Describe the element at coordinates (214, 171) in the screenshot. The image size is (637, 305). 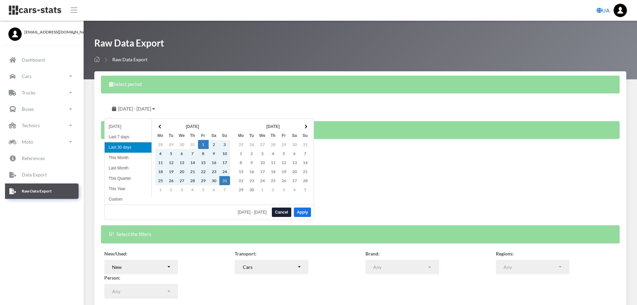
I see `td: 23` at that location.